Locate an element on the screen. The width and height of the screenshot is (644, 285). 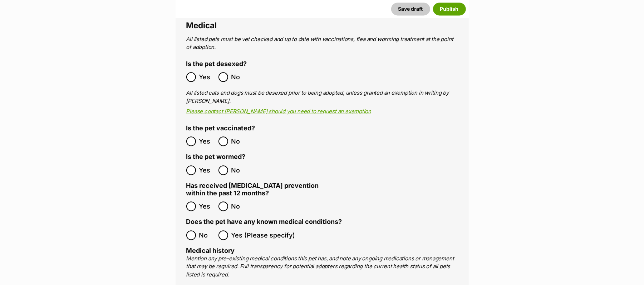
button: Publish is located at coordinates (449, 9).